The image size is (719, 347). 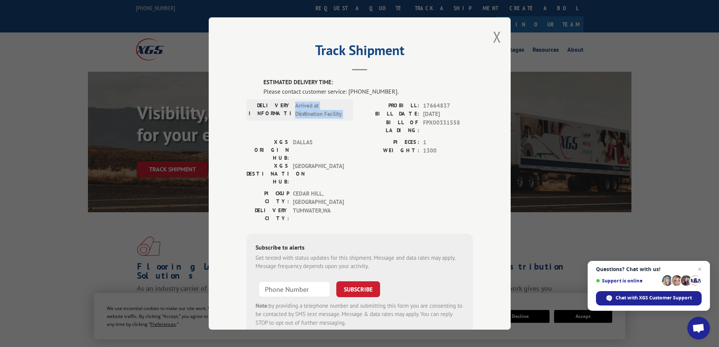 I want to click on span: Chat with XGS Customer Support, so click(x=654, y=298).